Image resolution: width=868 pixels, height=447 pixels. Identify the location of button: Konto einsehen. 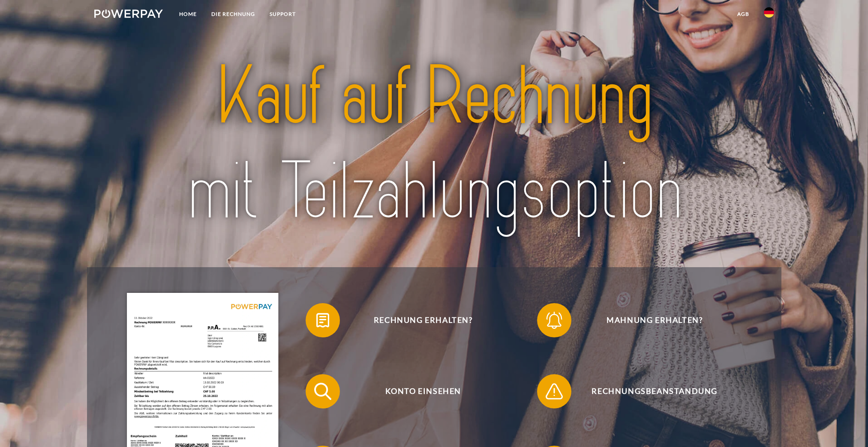
(417, 391).